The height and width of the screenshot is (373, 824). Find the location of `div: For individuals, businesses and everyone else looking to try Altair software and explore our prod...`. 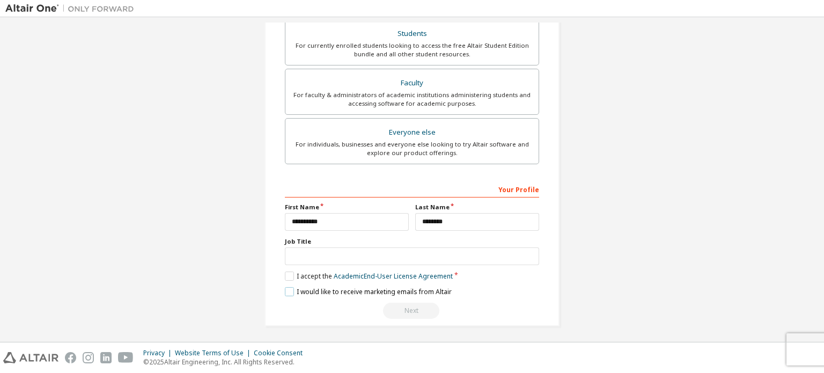

div: For individuals, businesses and everyone else looking to try Altair software and explore our prod... is located at coordinates (412, 149).